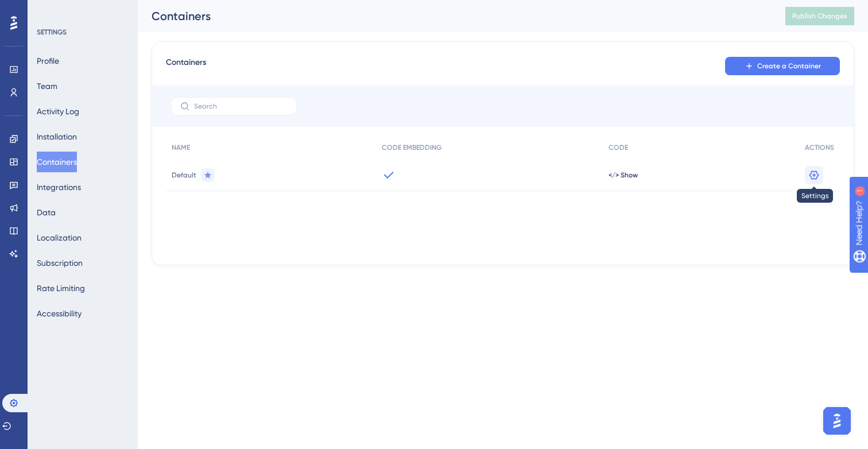 The image size is (868, 449). Describe the element at coordinates (623, 175) in the screenshot. I see `span: </> Show` at that location.